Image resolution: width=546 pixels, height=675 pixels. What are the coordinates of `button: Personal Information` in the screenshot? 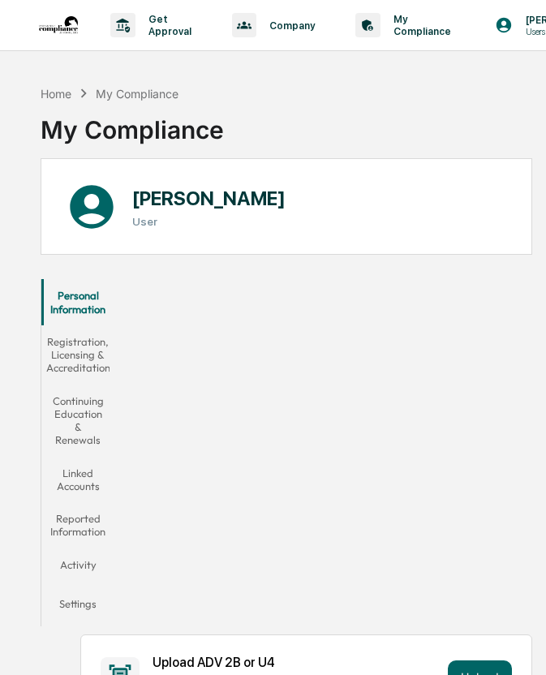 It's located at (78, 302).